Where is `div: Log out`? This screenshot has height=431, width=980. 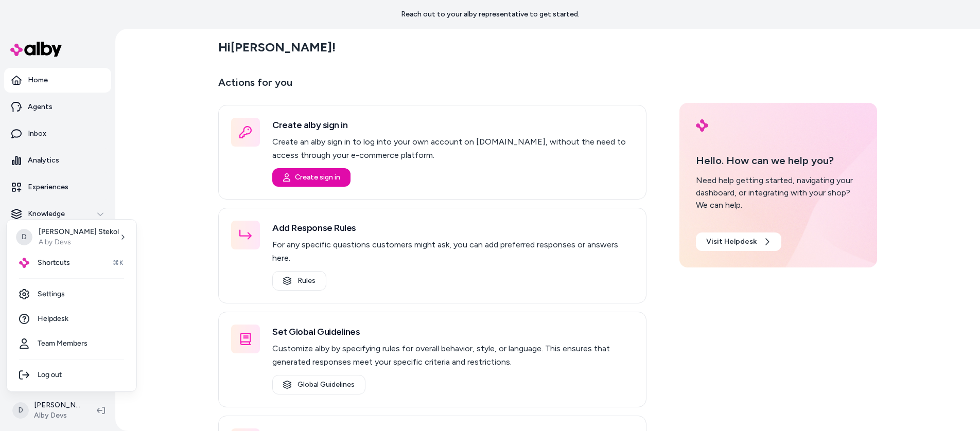 div: Log out is located at coordinates (71, 375).